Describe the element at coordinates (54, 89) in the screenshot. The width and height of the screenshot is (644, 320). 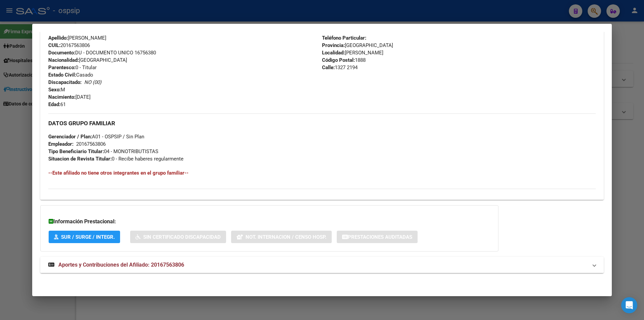
I see `strong: Sexo:` at that location.